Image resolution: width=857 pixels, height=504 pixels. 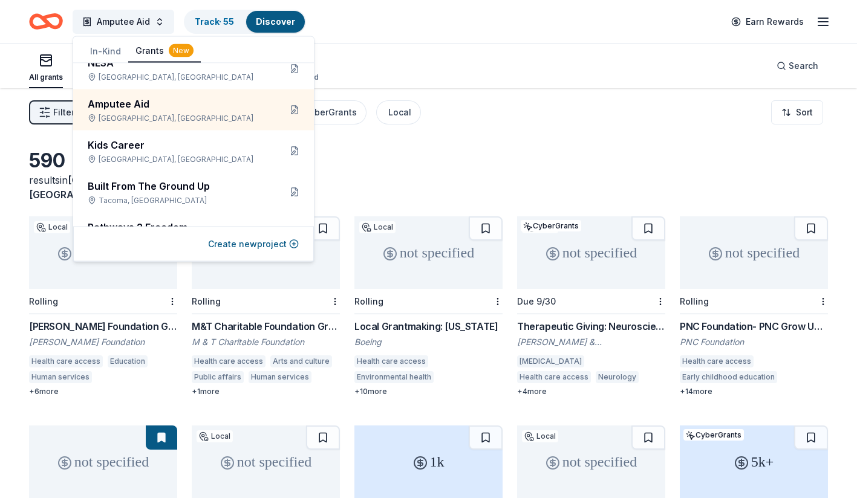 What do you see at coordinates (428, 392) in the screenshot?
I see `div: + 10 more` at bounding box center [428, 392].